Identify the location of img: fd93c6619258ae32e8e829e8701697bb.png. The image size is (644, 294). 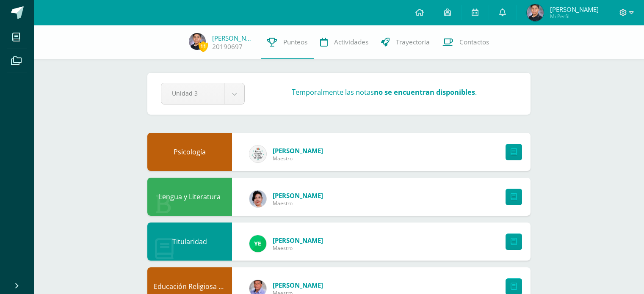
(258, 244).